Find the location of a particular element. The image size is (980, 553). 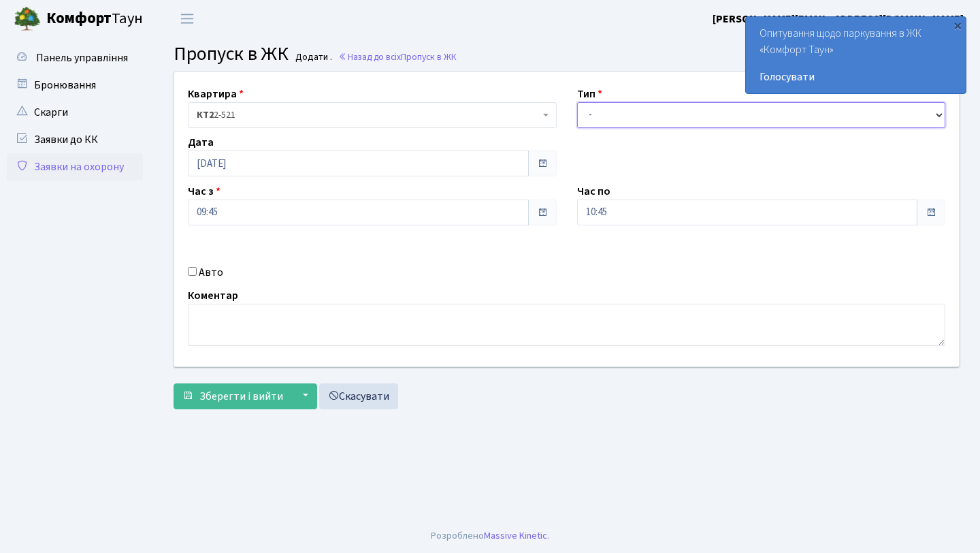

div: Опитування щодо паркування в ЖК «Комфорт Таун» is located at coordinates (856, 55).